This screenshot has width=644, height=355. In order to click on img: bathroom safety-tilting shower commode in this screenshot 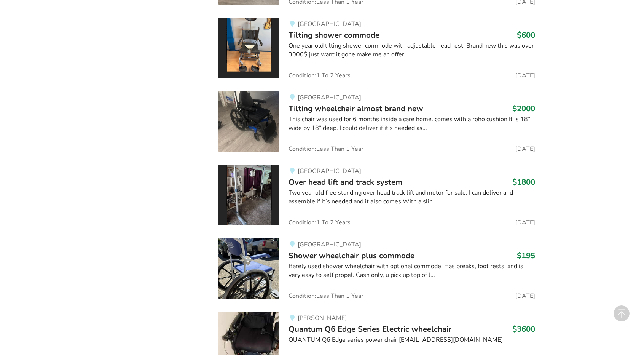, I will do `click(249, 48)`.